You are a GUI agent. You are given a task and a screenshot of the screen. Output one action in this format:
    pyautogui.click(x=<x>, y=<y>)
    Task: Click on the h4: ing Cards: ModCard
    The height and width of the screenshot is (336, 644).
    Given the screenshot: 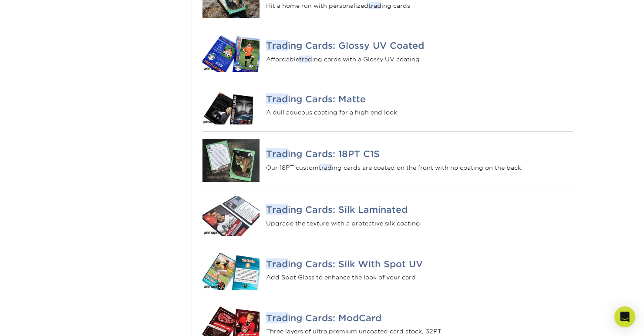 What is the action you would take?
    pyautogui.click(x=420, y=318)
    